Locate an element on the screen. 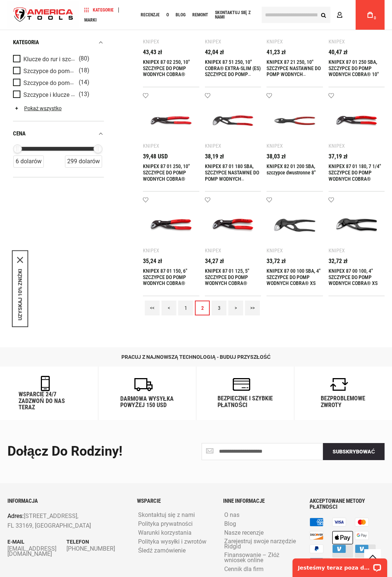  font: Polityka wysyłki i zwrotów is located at coordinates (172, 542).